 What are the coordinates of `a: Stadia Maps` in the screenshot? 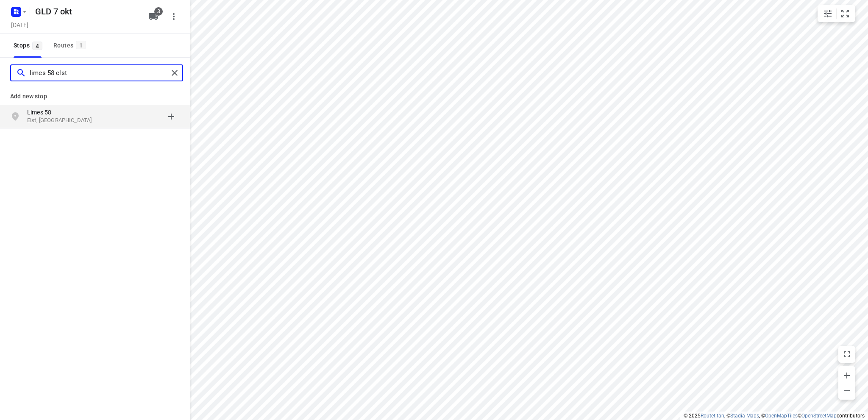 It's located at (744, 415).